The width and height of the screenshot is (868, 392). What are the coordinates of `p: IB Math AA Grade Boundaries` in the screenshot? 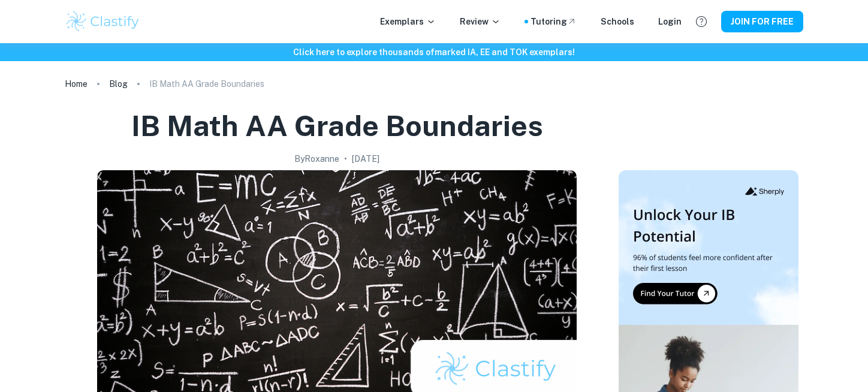 It's located at (207, 84).